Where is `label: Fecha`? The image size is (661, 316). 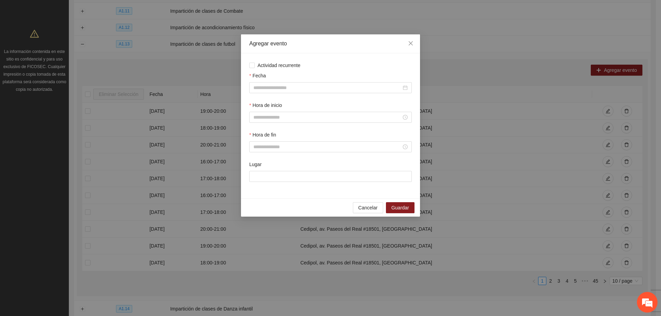 label: Fecha is located at coordinates (258, 76).